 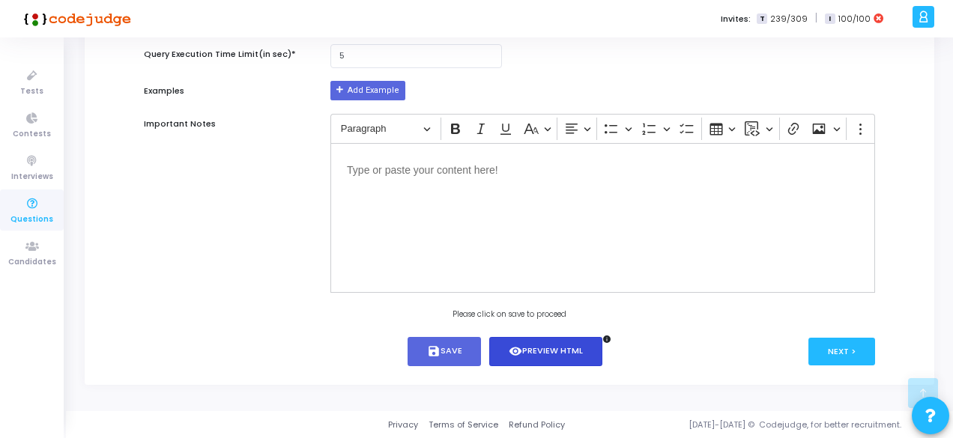 What do you see at coordinates (736, 19) in the screenshot?
I see `label: Invites:` at bounding box center [736, 19].